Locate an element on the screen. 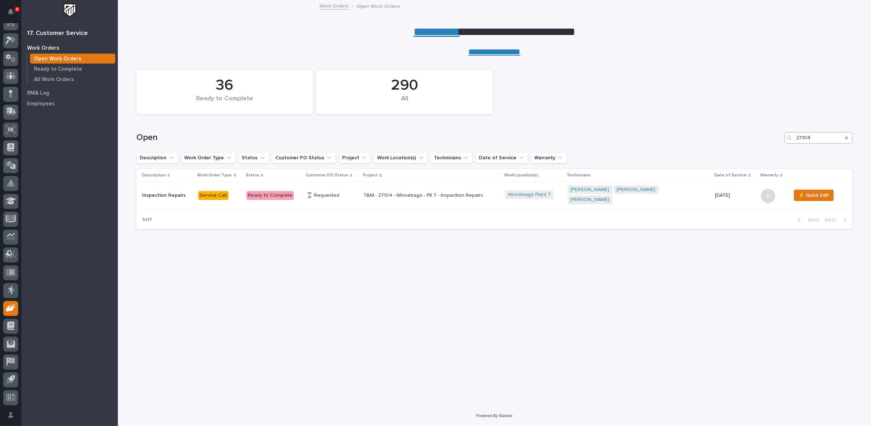  p: RMA Log is located at coordinates (38, 93).